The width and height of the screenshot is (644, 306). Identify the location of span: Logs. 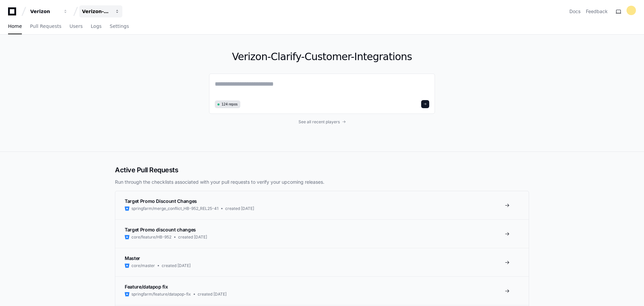
(96, 26).